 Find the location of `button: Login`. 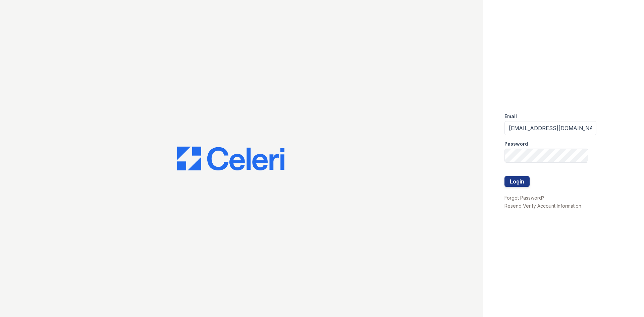

button: Login is located at coordinates (517, 182).